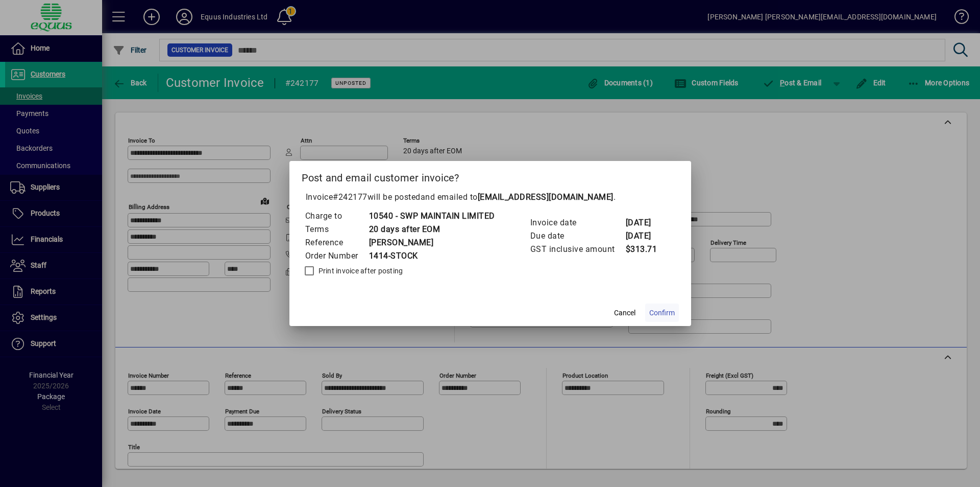 The image size is (980, 487). What do you see at coordinates (662, 312) in the screenshot?
I see `span: Confirm` at bounding box center [662, 312].